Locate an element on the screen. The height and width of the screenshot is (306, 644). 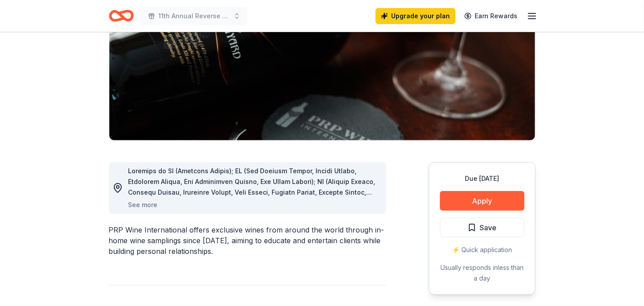
div: PRP Wine International offers exclusive wines from around the world through in-home wine sampling... is located at coordinates (248, 241).